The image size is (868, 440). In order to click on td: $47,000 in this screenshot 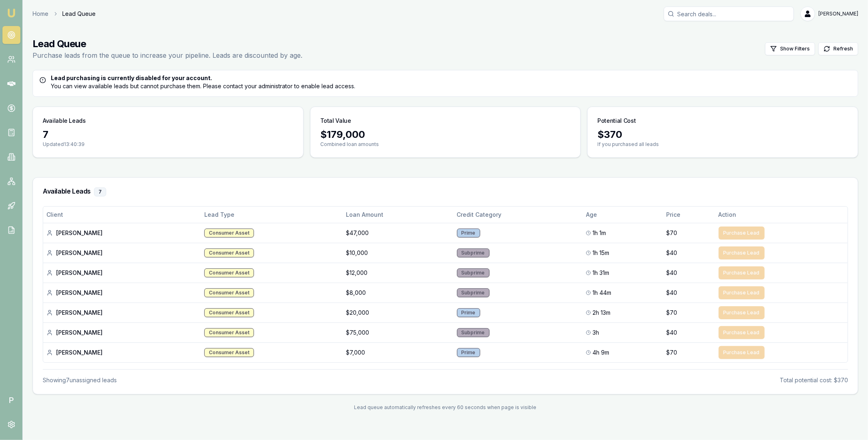, I will do `click(398, 233)`.